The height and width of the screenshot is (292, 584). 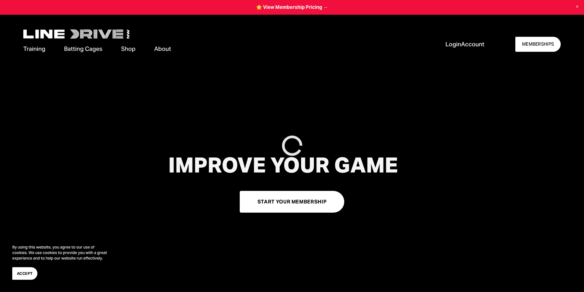 I want to click on span: Training, so click(x=34, y=49).